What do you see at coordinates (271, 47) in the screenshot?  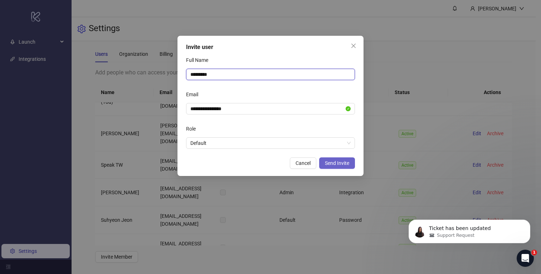 I see `div: Invite user` at bounding box center [271, 47].